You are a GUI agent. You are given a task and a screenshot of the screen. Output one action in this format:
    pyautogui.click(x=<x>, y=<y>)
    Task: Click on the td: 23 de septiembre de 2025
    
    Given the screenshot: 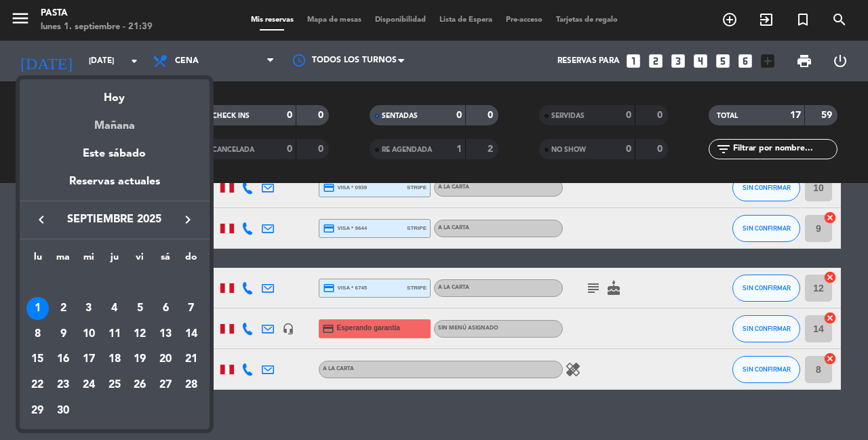 What is the action you would take?
    pyautogui.click(x=63, y=385)
    